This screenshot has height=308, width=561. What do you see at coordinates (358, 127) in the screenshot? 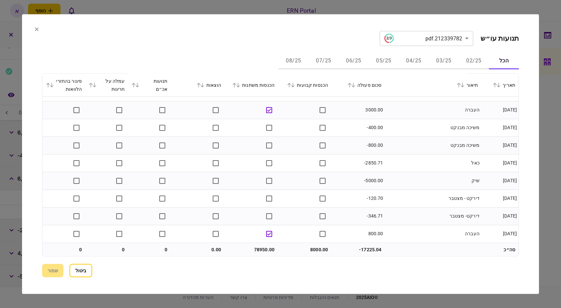
I see `td: -400.00` at bounding box center [358, 127].